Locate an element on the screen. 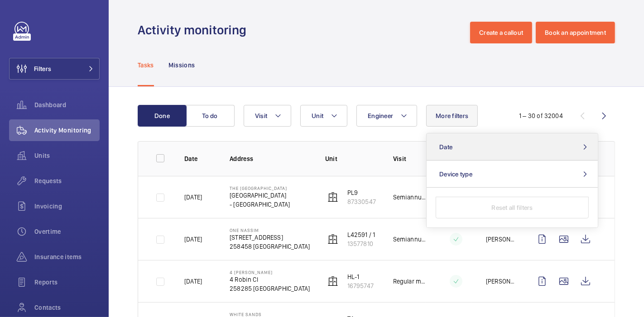 The image size is (644, 317). button: Done is located at coordinates (162, 116).